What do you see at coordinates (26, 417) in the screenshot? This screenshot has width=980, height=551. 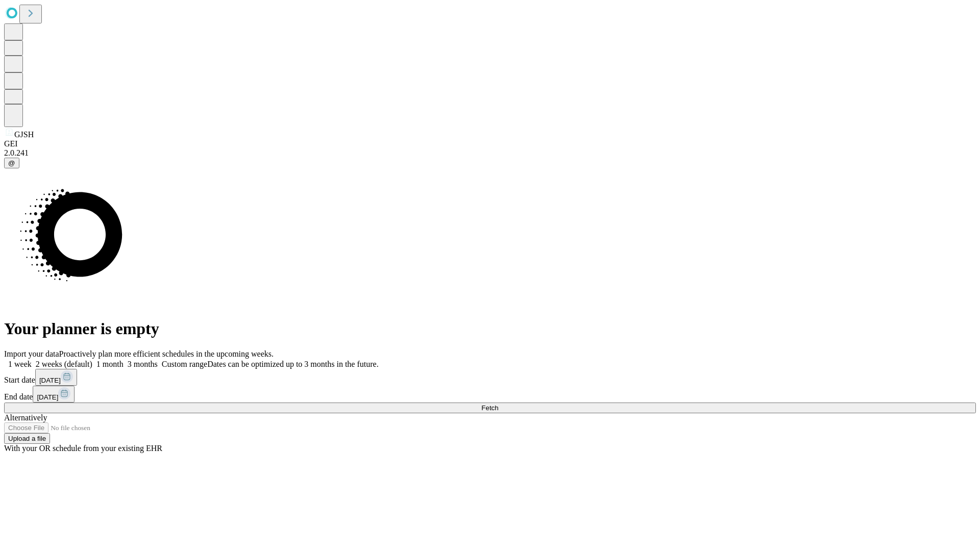 I see `span: Alternatively` at bounding box center [26, 417].